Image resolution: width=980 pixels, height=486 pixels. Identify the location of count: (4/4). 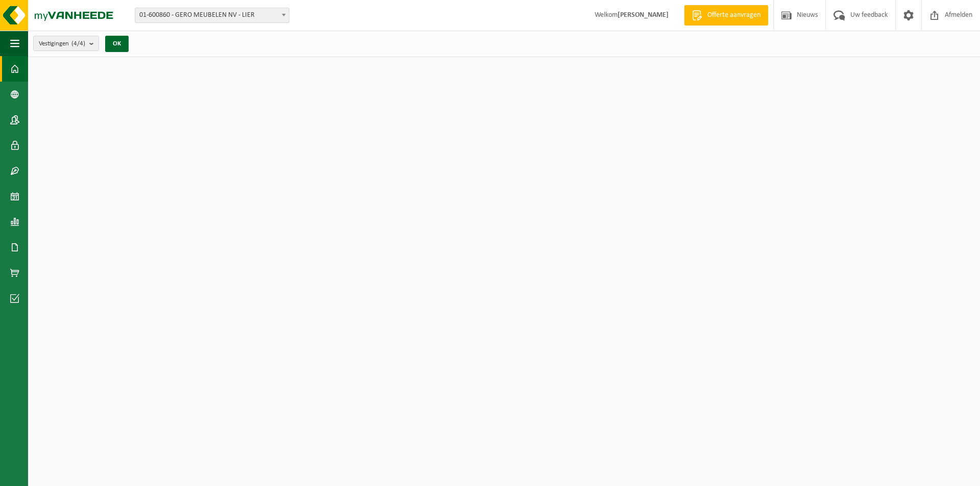
(78, 43).